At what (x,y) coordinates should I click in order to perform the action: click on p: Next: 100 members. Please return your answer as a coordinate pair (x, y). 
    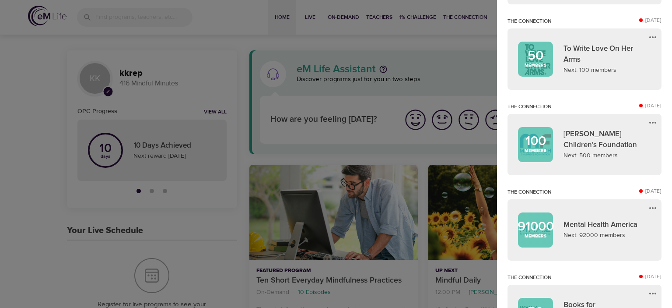
    Looking at the image, I should click on (608, 70).